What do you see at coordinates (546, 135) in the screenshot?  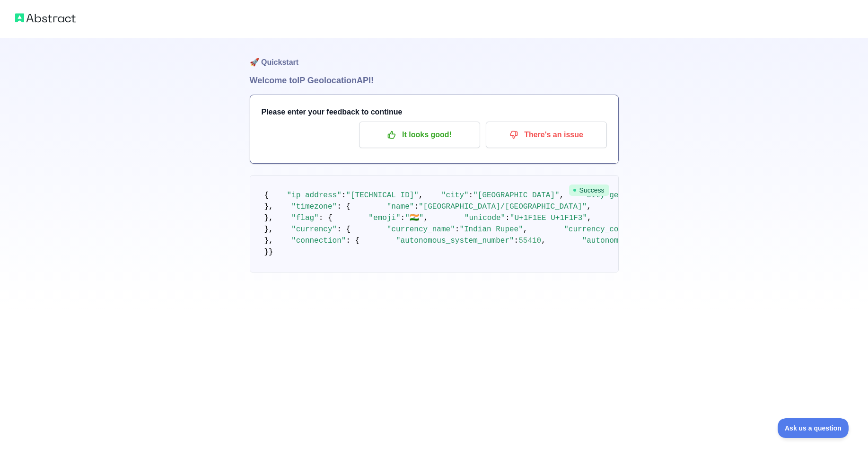 I see `p: There's an issue` at bounding box center [546, 135].